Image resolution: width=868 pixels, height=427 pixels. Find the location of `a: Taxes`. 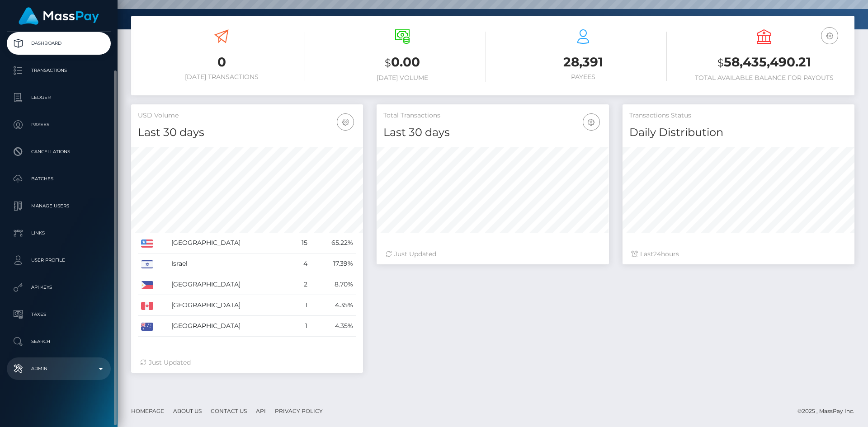

a: Taxes is located at coordinates (59, 314).